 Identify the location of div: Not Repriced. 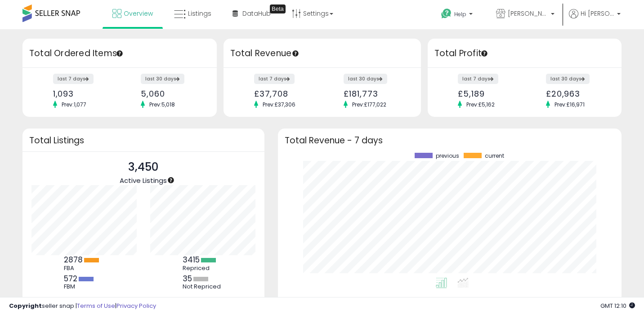
(203, 287).